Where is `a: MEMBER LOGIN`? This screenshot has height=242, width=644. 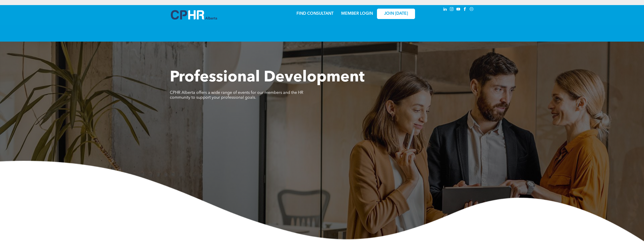 a: MEMBER LOGIN is located at coordinates (357, 14).